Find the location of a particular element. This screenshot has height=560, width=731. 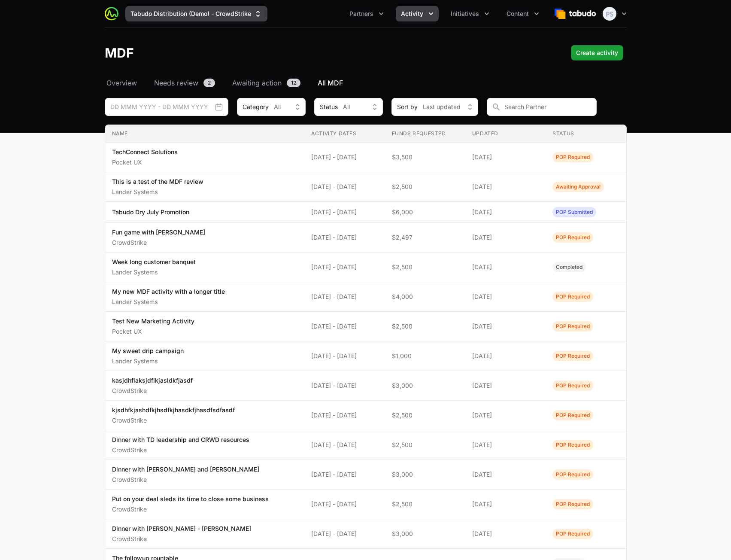

button: Create activity is located at coordinates (597, 53).